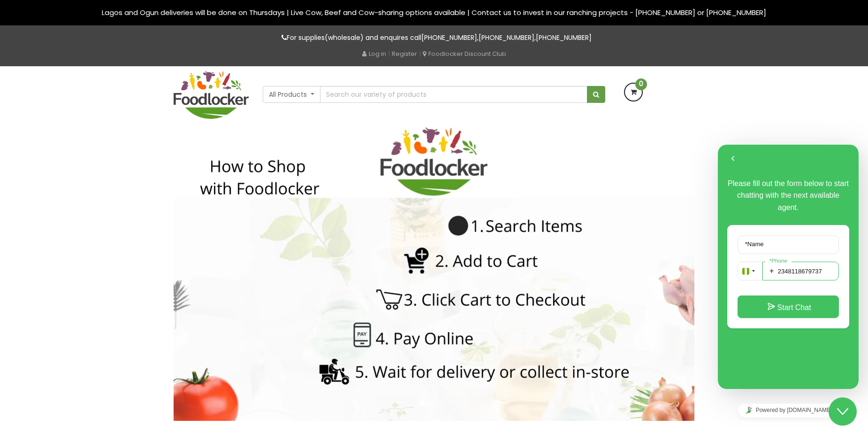  I want to click on button: All Products, so click(291, 94).